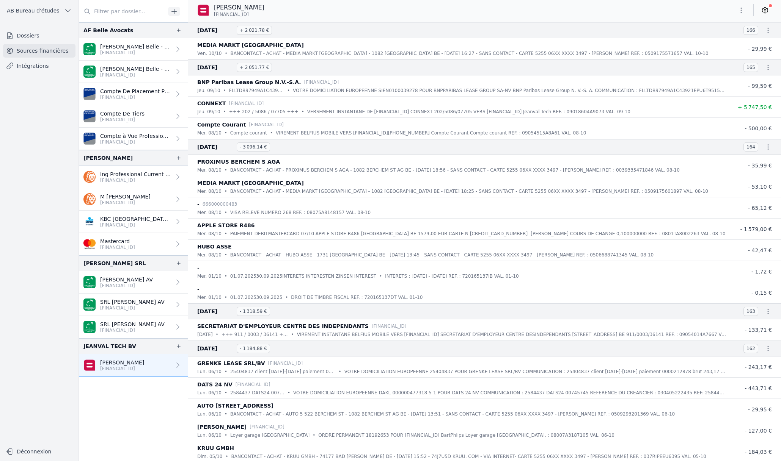 This screenshot has height=461, width=781. Describe the element at coordinates (759, 410) in the screenshot. I see `span: - 29,95 €` at that location.